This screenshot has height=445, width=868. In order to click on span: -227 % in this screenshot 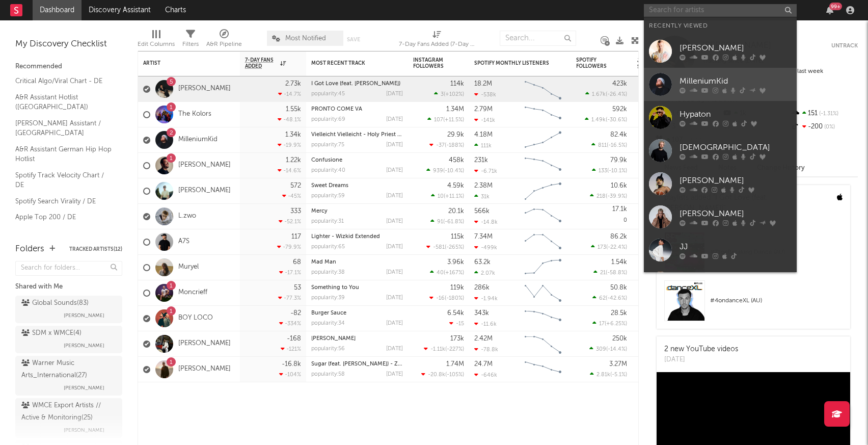, I will do `click(454, 349)`.